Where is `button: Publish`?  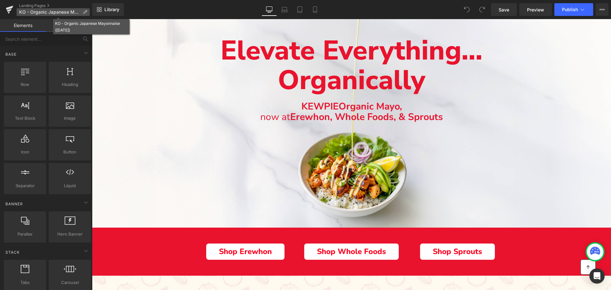
button: Publish is located at coordinates (573, 10).